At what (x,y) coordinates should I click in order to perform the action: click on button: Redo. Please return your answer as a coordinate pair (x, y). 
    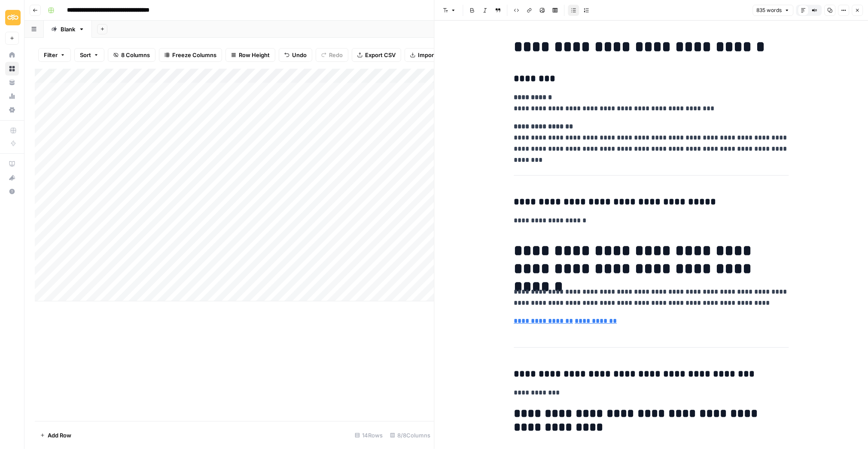
    Looking at the image, I should click on (332, 55).